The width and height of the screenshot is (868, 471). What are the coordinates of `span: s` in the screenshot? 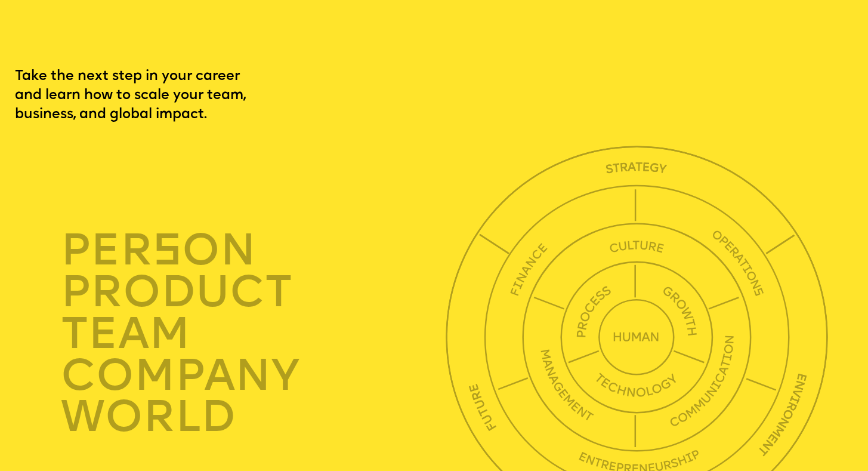 It's located at (167, 253).